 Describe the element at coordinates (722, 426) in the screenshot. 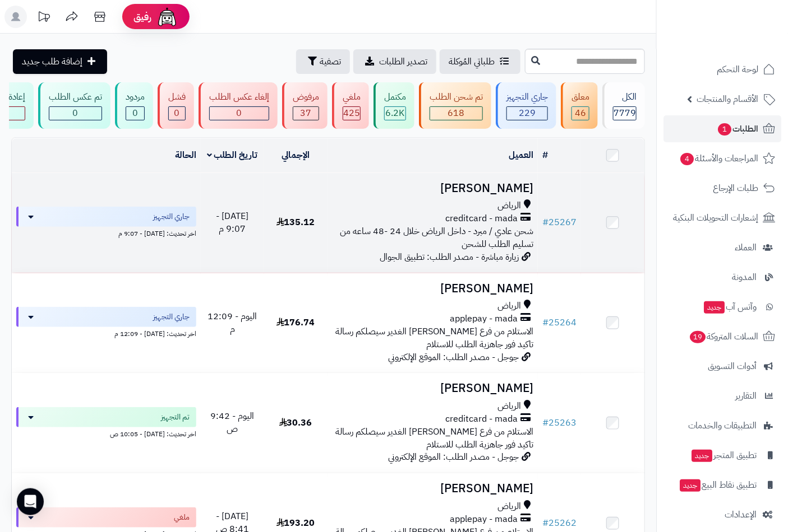

I see `span: التطبيقات والخدمات` at that location.